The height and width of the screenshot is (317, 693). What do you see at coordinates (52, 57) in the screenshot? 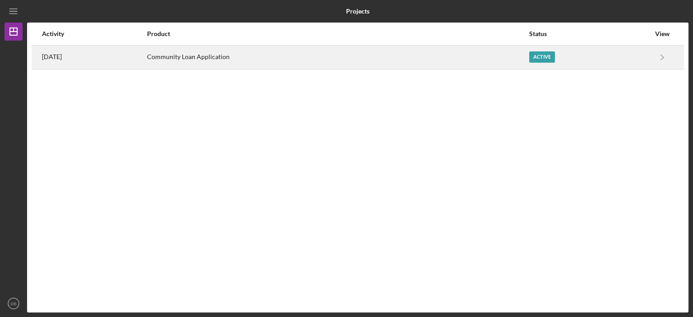
I see `time: 2025-10-02 15:14` at bounding box center [52, 57].